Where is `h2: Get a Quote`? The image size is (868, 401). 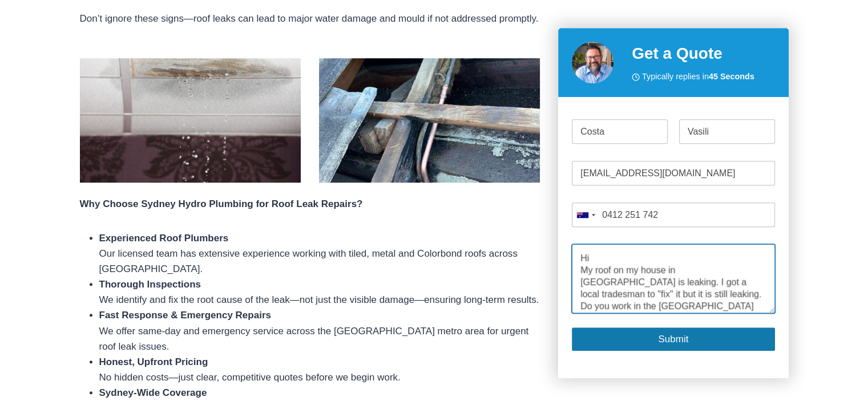 h2: Get a Quote is located at coordinates (703, 54).